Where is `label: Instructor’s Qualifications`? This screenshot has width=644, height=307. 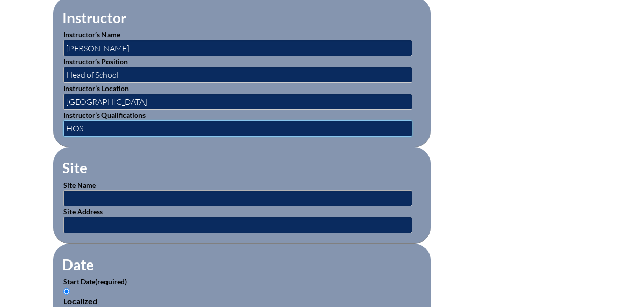 label: Instructor’s Qualifications is located at coordinates (104, 115).